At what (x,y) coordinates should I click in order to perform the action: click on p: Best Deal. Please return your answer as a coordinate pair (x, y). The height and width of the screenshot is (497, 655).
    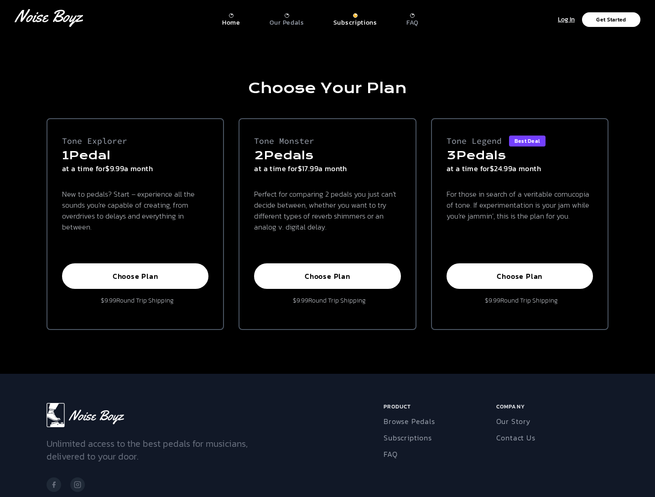
    Looking at the image, I should click on (528, 141).